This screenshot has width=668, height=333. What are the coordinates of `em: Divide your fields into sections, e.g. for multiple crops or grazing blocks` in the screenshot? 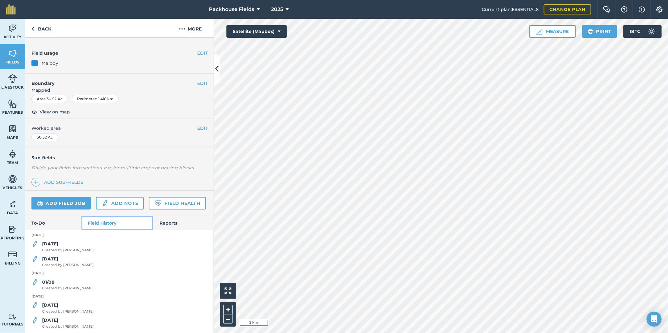 It's located at (113, 168).